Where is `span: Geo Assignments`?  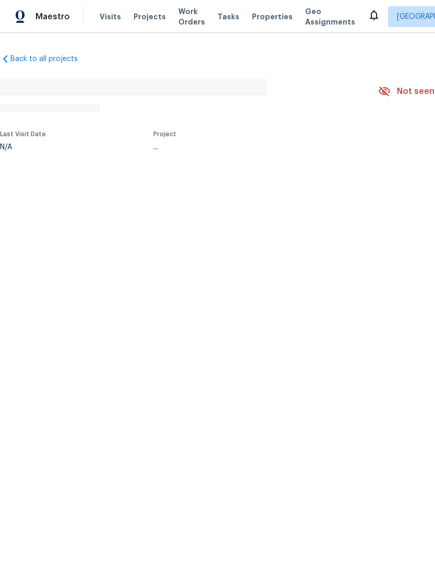
span: Geo Assignments is located at coordinates (330, 17).